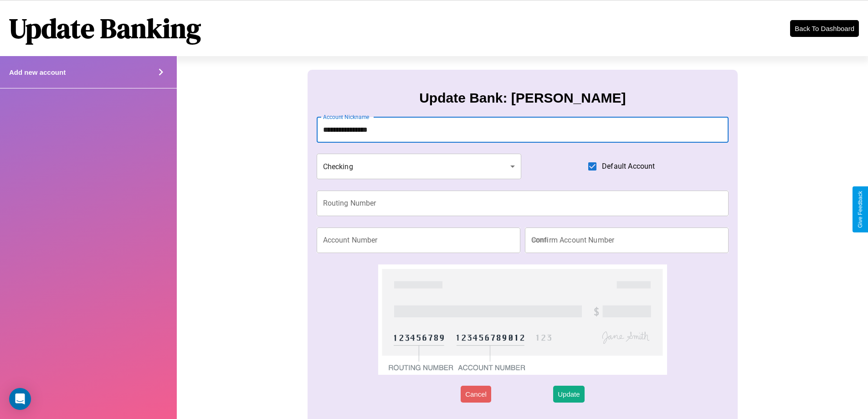 This screenshot has width=868, height=419. What do you see at coordinates (419, 166) in the screenshot?
I see `div: Checking` at bounding box center [419, 166].